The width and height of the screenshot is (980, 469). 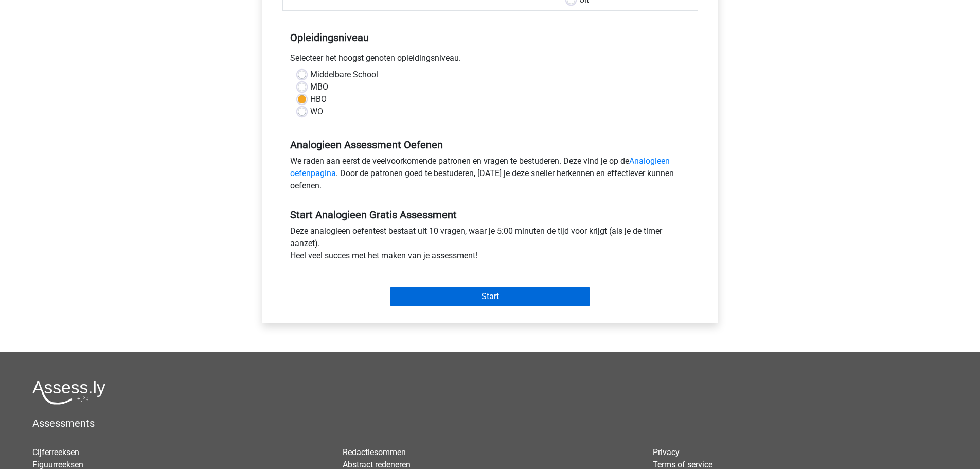 What do you see at coordinates (319, 99) in the screenshot?
I see `label: HBO` at bounding box center [319, 99].